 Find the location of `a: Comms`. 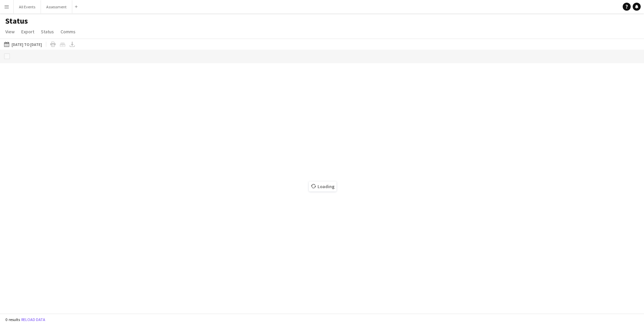

a: Comms is located at coordinates (68, 31).